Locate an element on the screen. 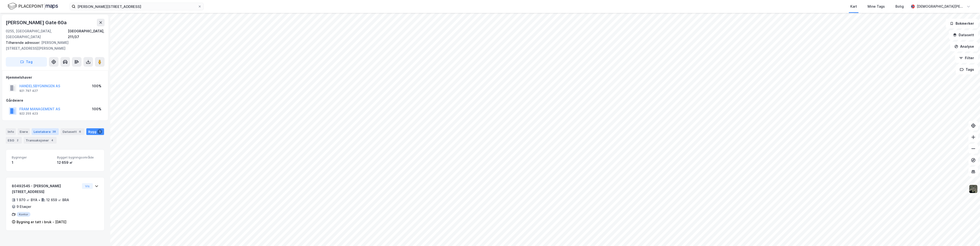 The image size is (980, 246). div: 921 797 427 is located at coordinates (28, 91).